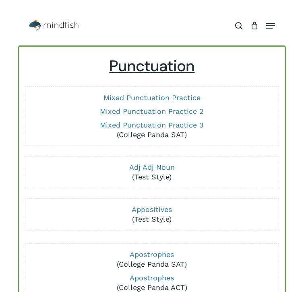 This screenshot has height=292, width=304. What do you see at coordinates (152, 26) in the screenshot?
I see `header: Main Menu` at bounding box center [152, 26].